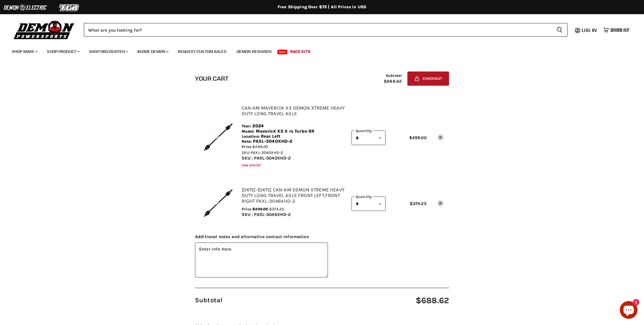 Image resolution: width=644 pixels, height=325 pixels. What do you see at coordinates (24, 51) in the screenshot?
I see `a: Shop Make` at bounding box center [24, 51].